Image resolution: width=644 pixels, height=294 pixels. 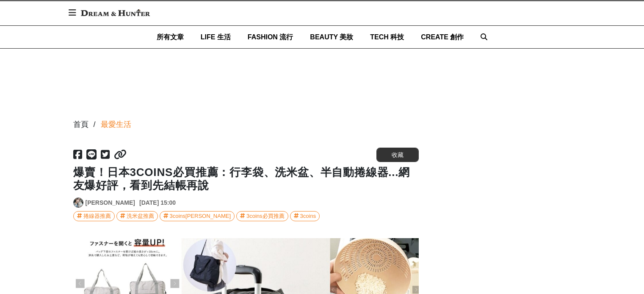 I want to click on span: TECH 科技, so click(x=387, y=37).